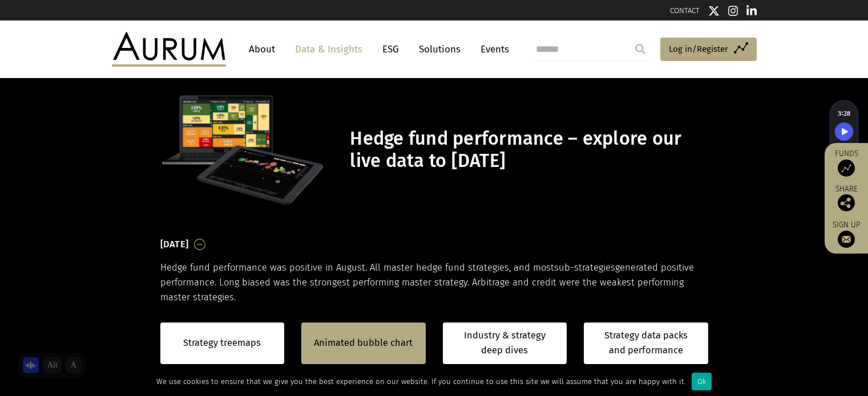  Describe the element at coordinates (584, 267) in the screenshot. I see `span: sub-strategies` at that location.